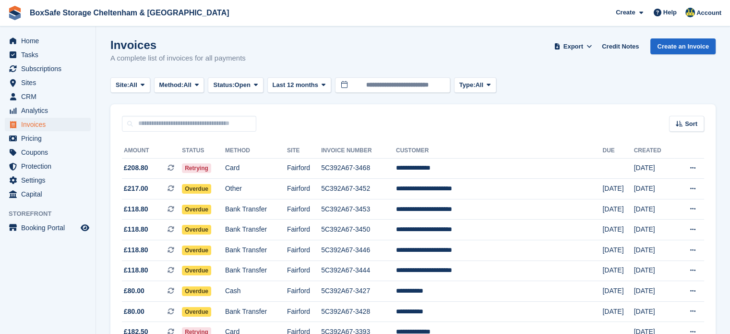 This screenshot has height=334, width=730. What do you see at coordinates (50, 110) in the screenshot?
I see `span: Analytics` at bounding box center [50, 110].